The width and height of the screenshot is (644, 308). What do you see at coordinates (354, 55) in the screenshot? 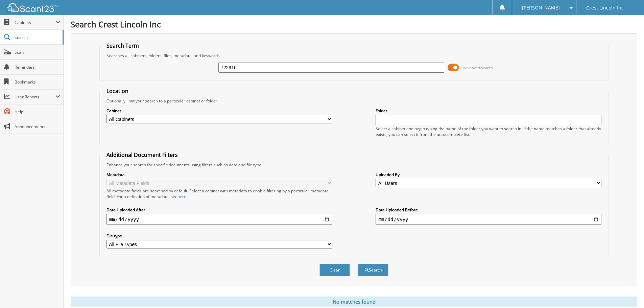
I see `div: Searches all cabinets, folders, files, metadata, and keywords` at bounding box center [354, 55].